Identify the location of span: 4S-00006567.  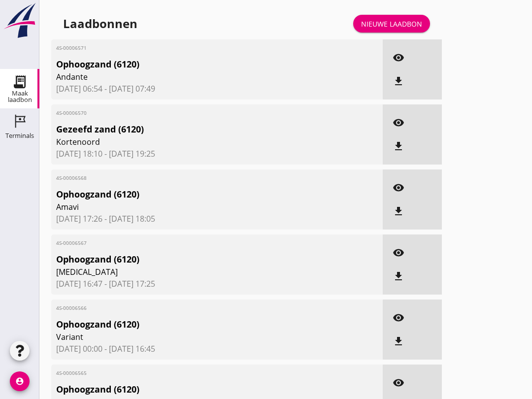
(190, 243).